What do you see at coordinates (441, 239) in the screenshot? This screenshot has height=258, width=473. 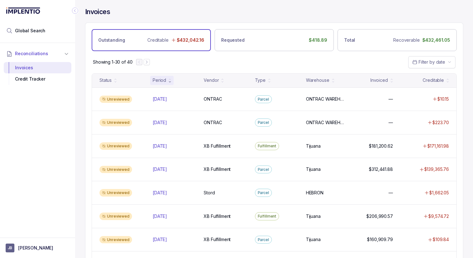 I see `p: $109.84` at bounding box center [441, 239].